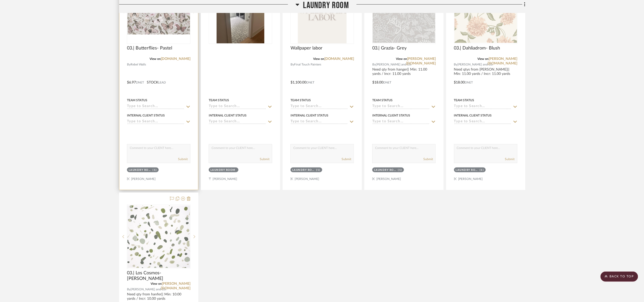  Describe the element at coordinates (619, 277) in the screenshot. I see `scroll-to-top-button: BACK TO TOP` at that location.